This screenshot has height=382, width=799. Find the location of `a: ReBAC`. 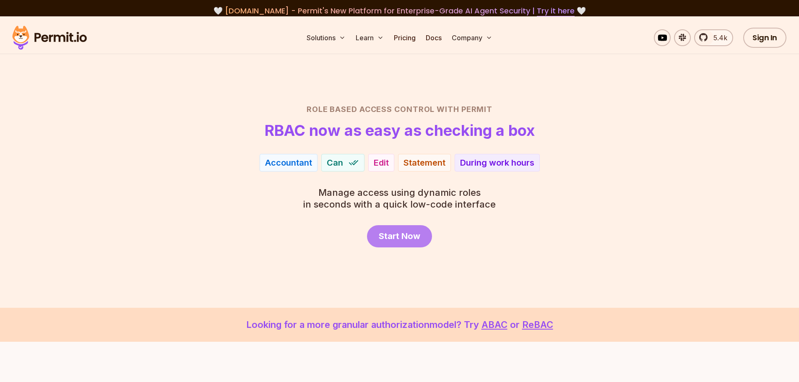

a: ReBAC is located at coordinates (537, 324).